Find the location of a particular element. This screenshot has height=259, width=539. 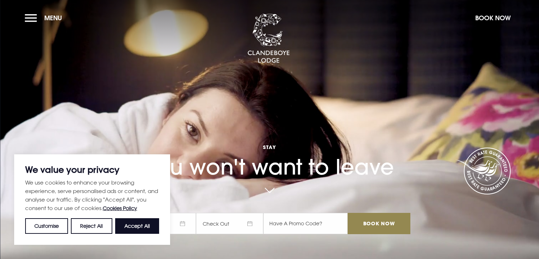

button: Accept All is located at coordinates (137, 226).